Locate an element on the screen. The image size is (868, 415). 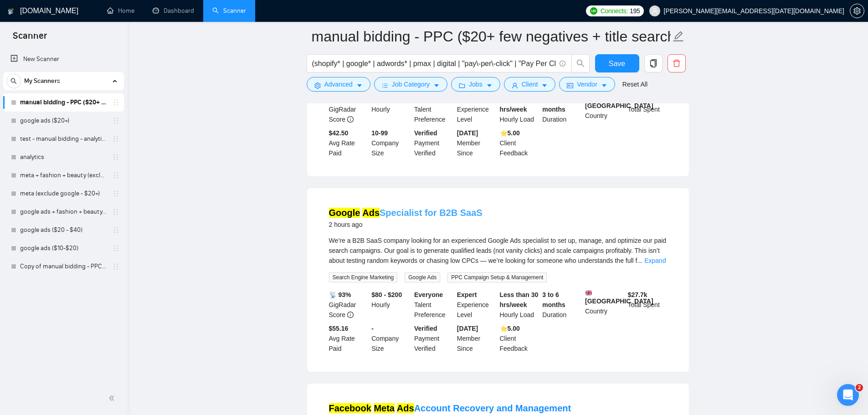
button: settingAdvancedcaret-down is located at coordinates (339, 84).